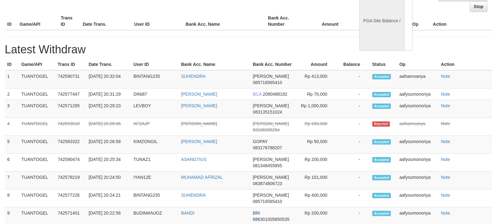 The image size is (497, 224). Describe the element at coordinates (479, 7) in the screenshot. I see `a: Stop` at that location.